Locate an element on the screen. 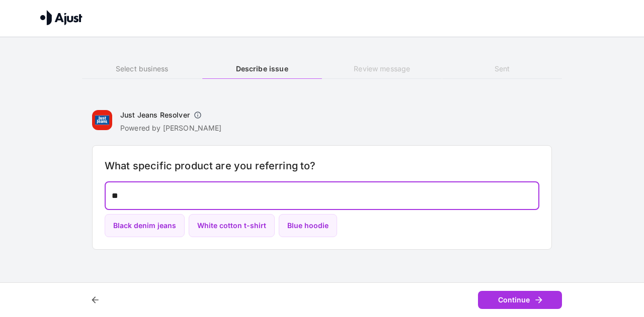 The width and height of the screenshot is (644, 317). h6: Describe issue is located at coordinates (262, 69).